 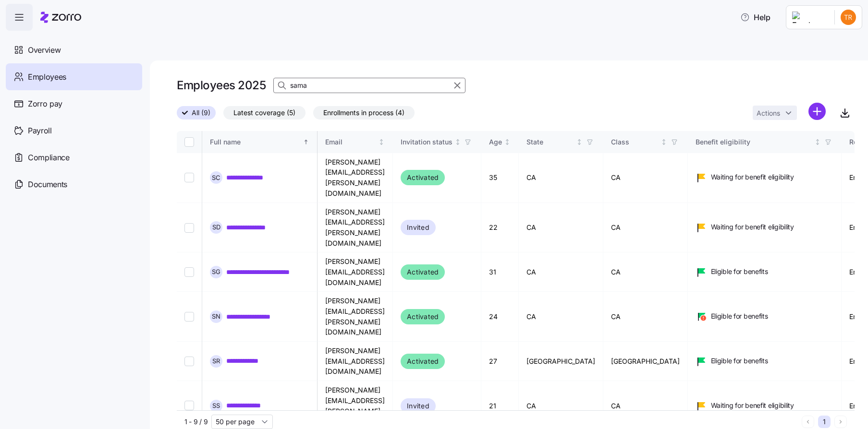 What do you see at coordinates (216, 361) in the screenshot?
I see `span: S R` at bounding box center [216, 361].